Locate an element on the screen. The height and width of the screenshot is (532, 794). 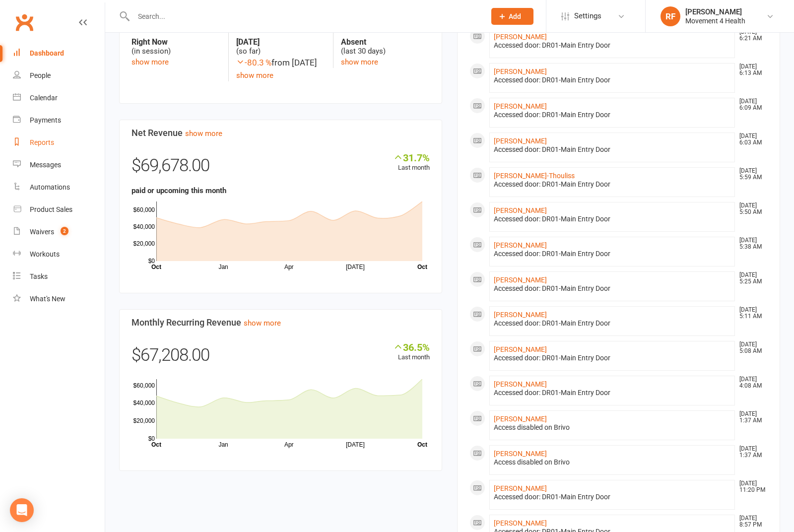
a: Reports is located at coordinates (58, 143).